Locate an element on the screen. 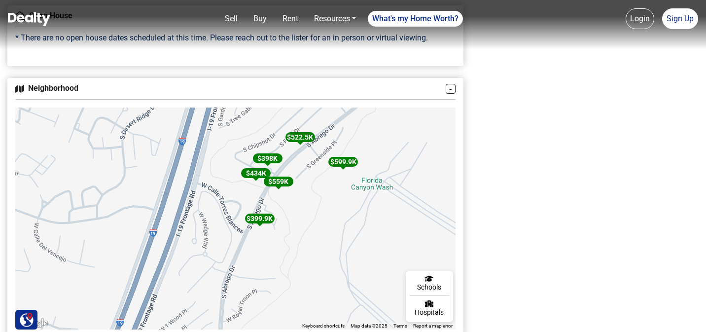 Image resolution: width=706 pixels, height=332 pixels. a: Resources is located at coordinates (335, 19).